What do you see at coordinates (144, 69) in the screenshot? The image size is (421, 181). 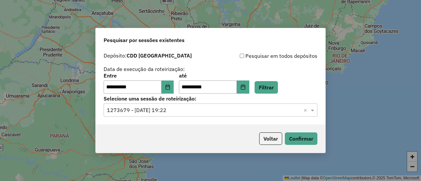 I see `label: Data de execução da roteirização:` at bounding box center [144, 69].